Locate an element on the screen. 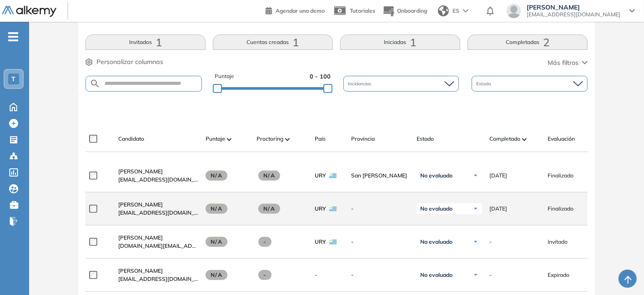 The image size is (644, 295). span: Provincia is located at coordinates (363, 139).